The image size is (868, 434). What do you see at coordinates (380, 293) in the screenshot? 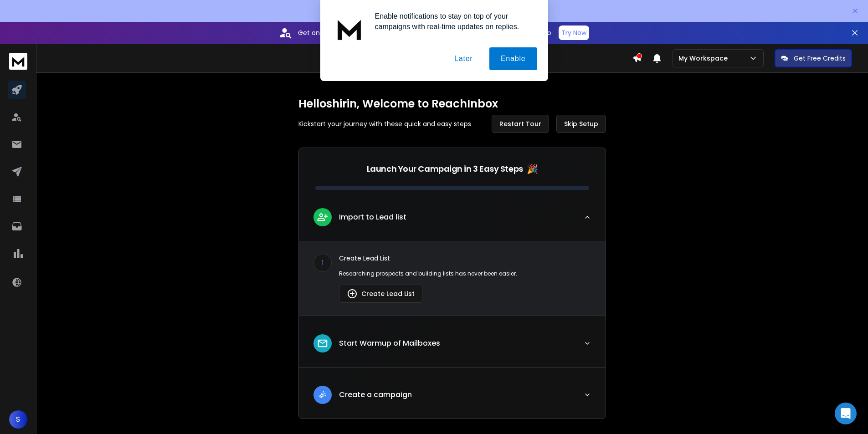
I see `button: Create Lead List` at bounding box center [380, 293].